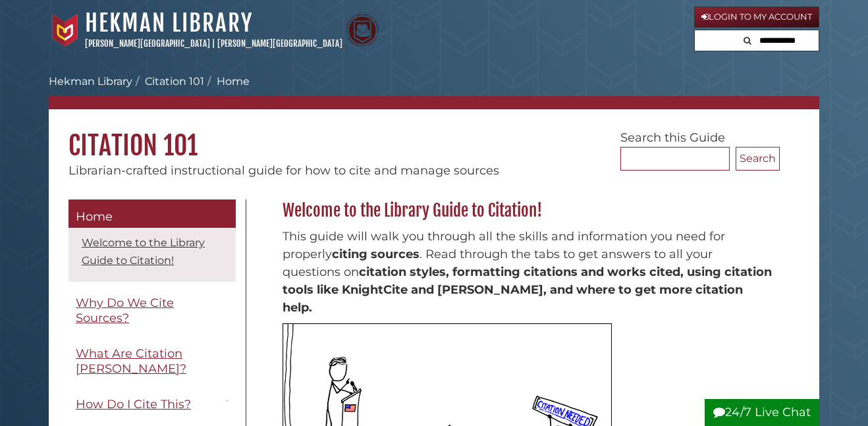 The image size is (868, 426). Describe the element at coordinates (757, 17) in the screenshot. I see `a: Login to My Account` at that location.